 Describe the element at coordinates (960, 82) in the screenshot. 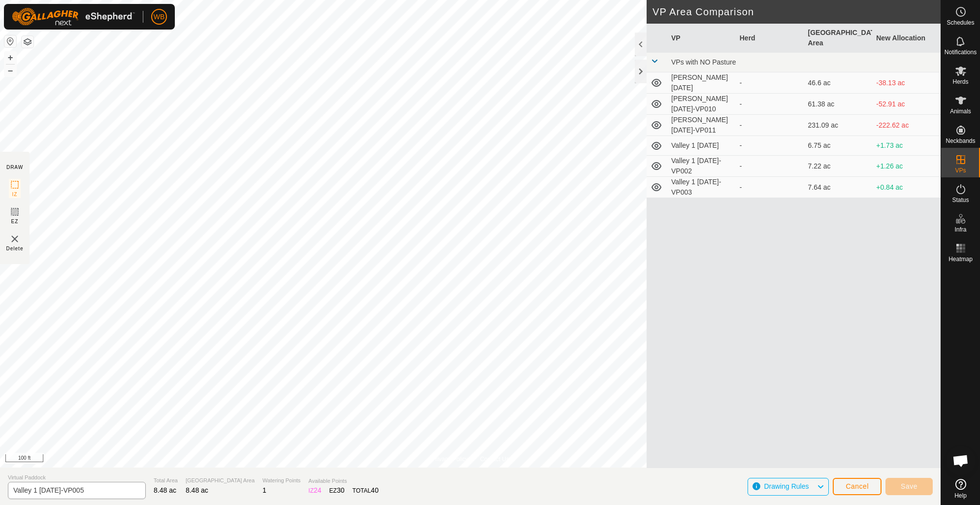

I see `span: Herds` at that location.